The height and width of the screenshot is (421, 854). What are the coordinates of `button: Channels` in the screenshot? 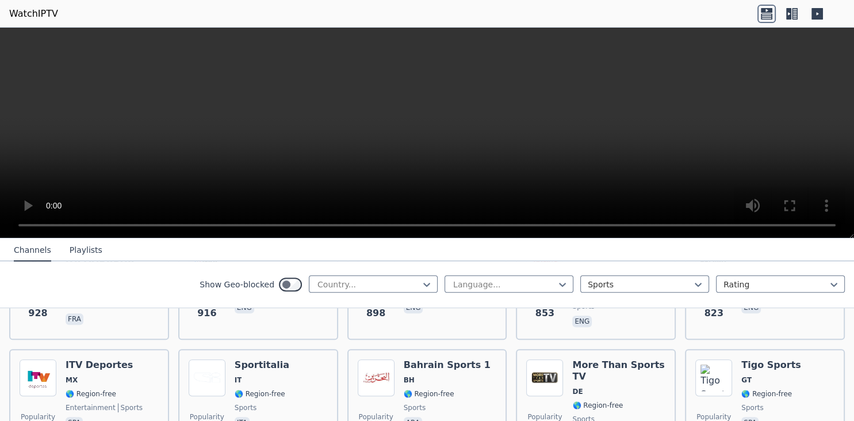 It's located at (32, 250).